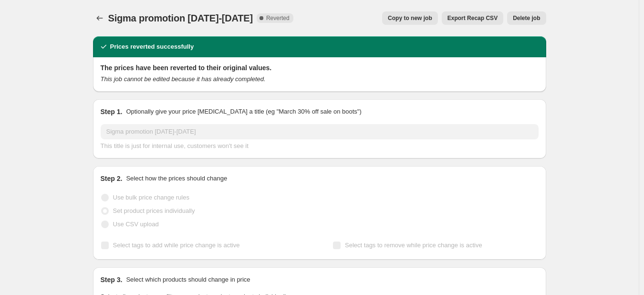 The width and height of the screenshot is (644, 295). Describe the element at coordinates (188, 279) in the screenshot. I see `p: Select which products should change in price` at that location.